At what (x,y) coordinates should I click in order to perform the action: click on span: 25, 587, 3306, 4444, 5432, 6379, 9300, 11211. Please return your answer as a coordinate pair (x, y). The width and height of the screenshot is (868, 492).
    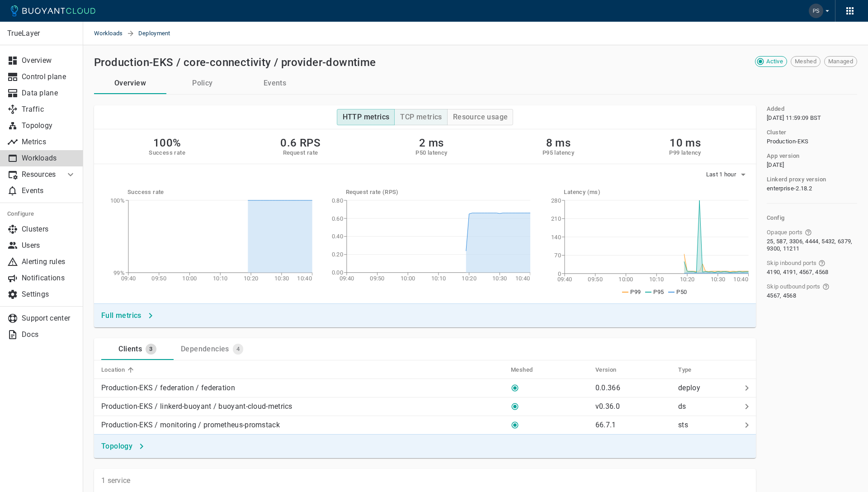
    Looking at the image, I should click on (811, 246).